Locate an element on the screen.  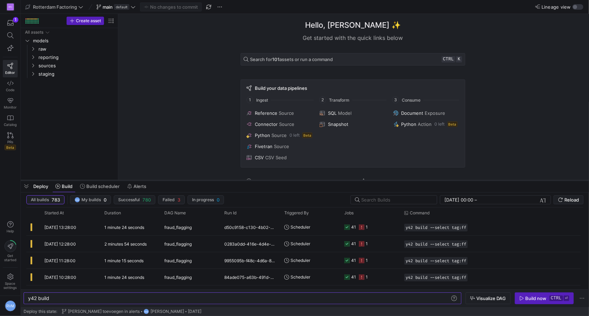
span: models is located at coordinates (74, 41).